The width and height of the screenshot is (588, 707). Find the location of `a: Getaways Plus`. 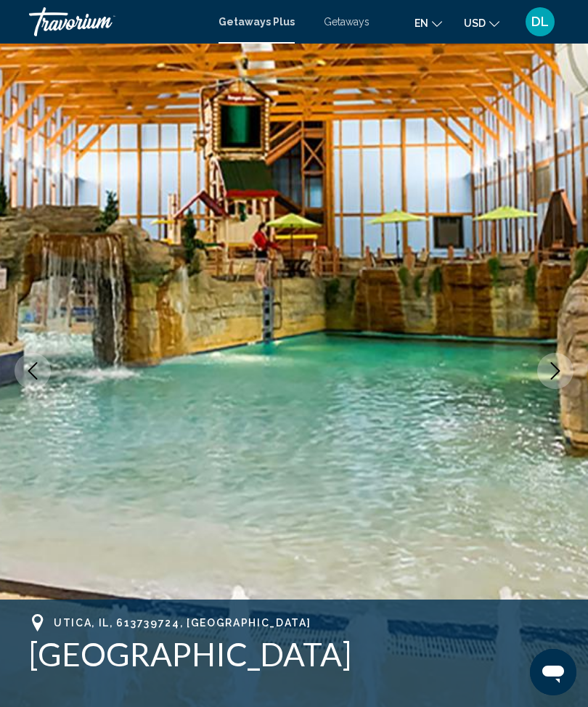

a: Getaways Plus is located at coordinates (256, 22).